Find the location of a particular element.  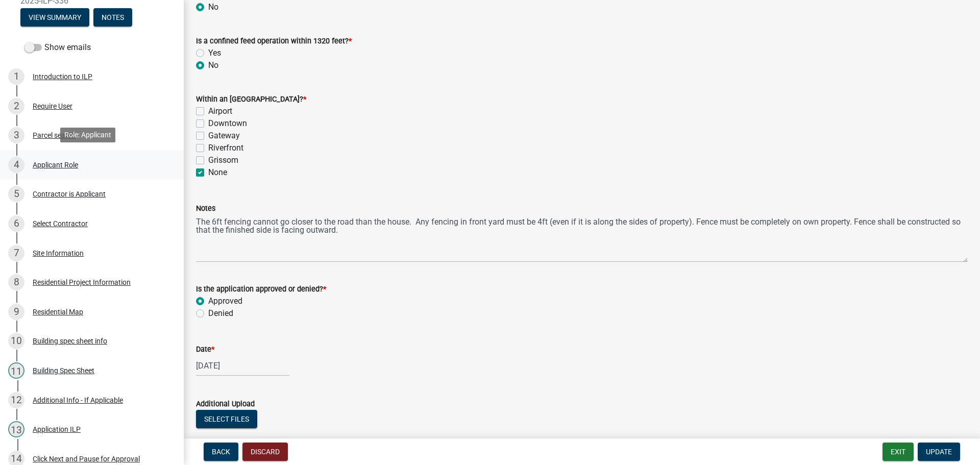

div: Applicant Role is located at coordinates (55, 165).